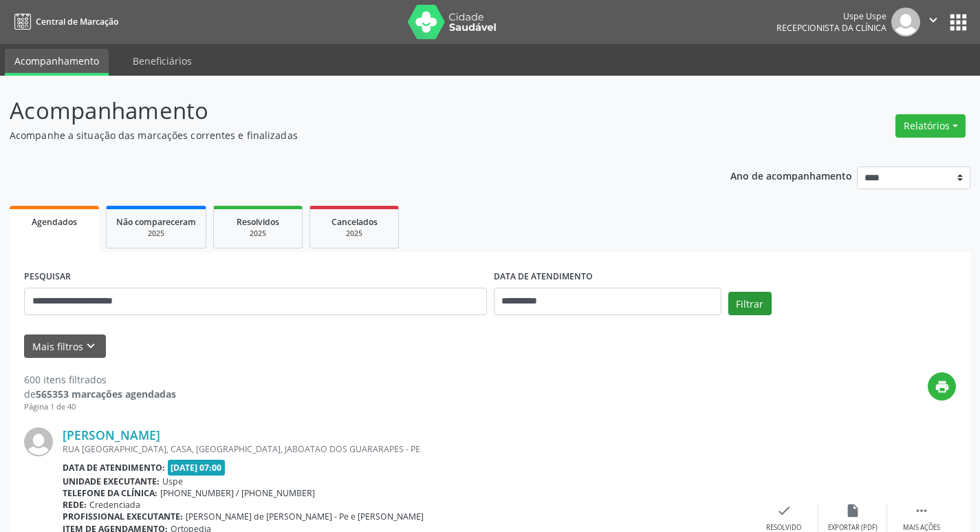 The height and width of the screenshot is (532, 980). Describe the element at coordinates (77, 21) in the screenshot. I see `span: Central de Marcação` at that location.